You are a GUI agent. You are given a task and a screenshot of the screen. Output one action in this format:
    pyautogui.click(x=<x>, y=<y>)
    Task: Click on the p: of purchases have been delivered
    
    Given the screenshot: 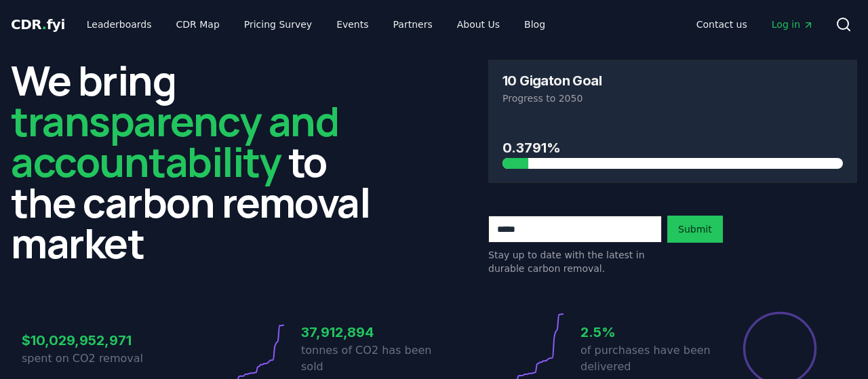 What is the action you would take?
    pyautogui.click(x=647, y=359)
    